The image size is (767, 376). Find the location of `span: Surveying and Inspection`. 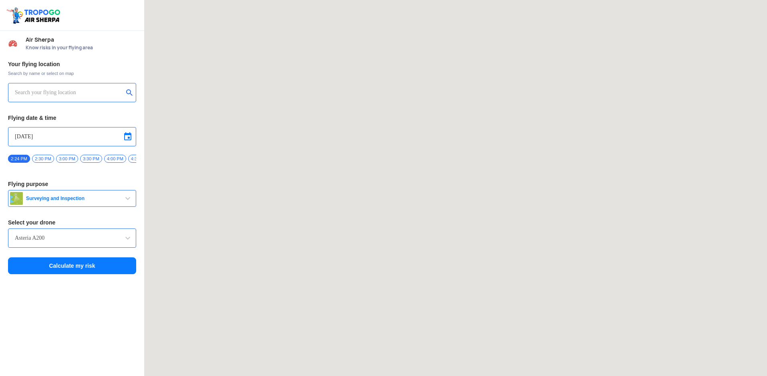

span: Surveying and Inspection is located at coordinates (73, 198).